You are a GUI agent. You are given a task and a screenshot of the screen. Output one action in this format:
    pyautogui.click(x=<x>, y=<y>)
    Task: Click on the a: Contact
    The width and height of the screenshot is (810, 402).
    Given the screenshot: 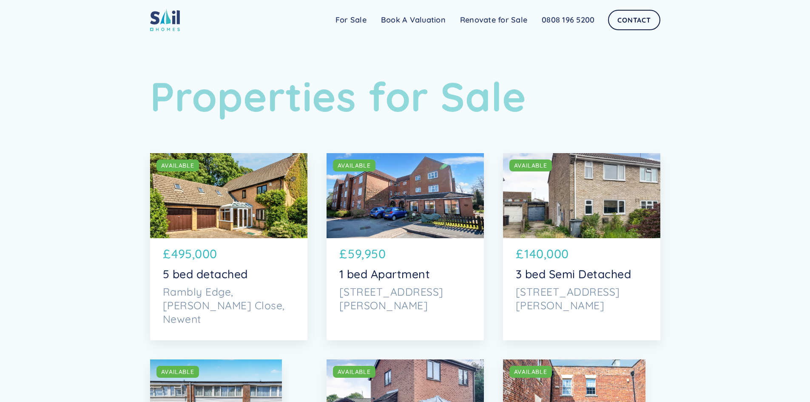 What is the action you would take?
    pyautogui.click(x=634, y=20)
    